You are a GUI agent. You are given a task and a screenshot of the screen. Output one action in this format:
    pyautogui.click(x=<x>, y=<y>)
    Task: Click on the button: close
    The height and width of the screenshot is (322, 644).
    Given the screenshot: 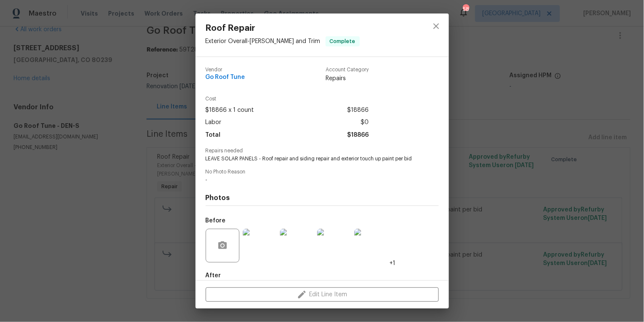 What is the action you would take?
    pyautogui.click(x=436, y=26)
    